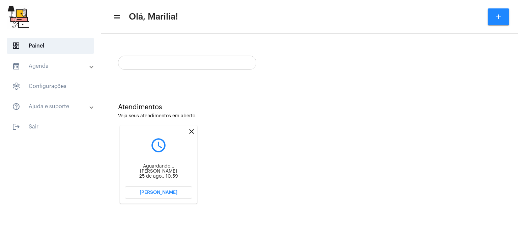 This screenshot has width=518, height=237. Describe the element at coordinates (159, 177) in the screenshot. I see `div: 25 de ago., 10:59` at that location.